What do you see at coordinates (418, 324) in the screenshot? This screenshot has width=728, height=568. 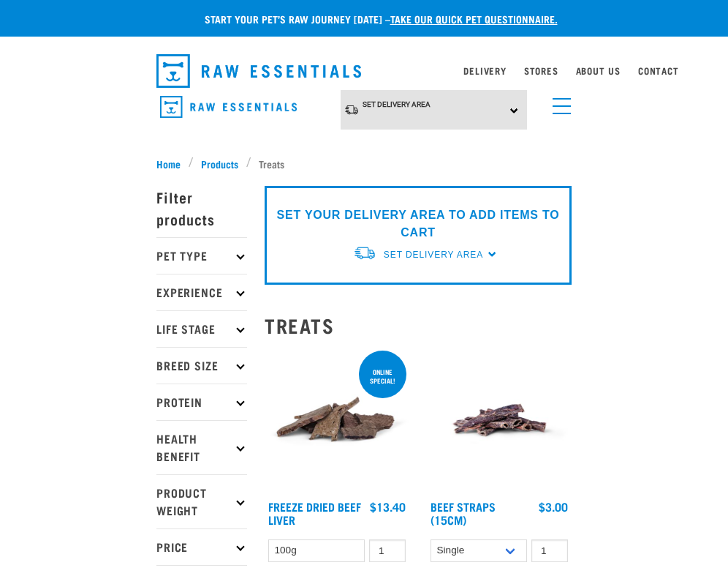 I see `h2: Treats` at bounding box center [418, 324].